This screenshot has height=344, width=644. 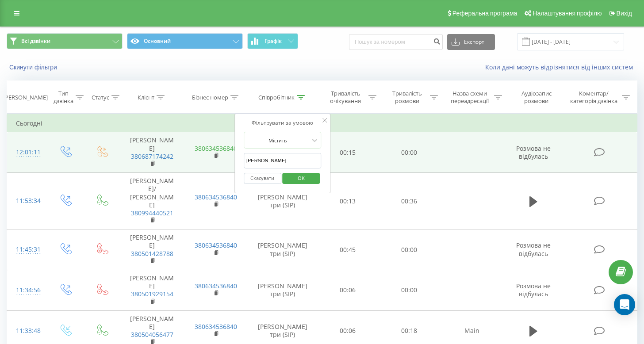 I want to click on button: Графік, so click(x=272, y=41).